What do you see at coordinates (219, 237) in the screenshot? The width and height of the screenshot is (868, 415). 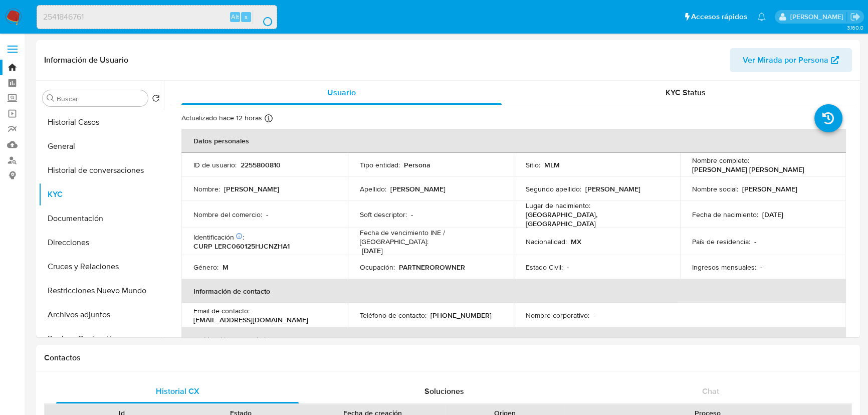 I see `p: Identificación :` at bounding box center [219, 237].